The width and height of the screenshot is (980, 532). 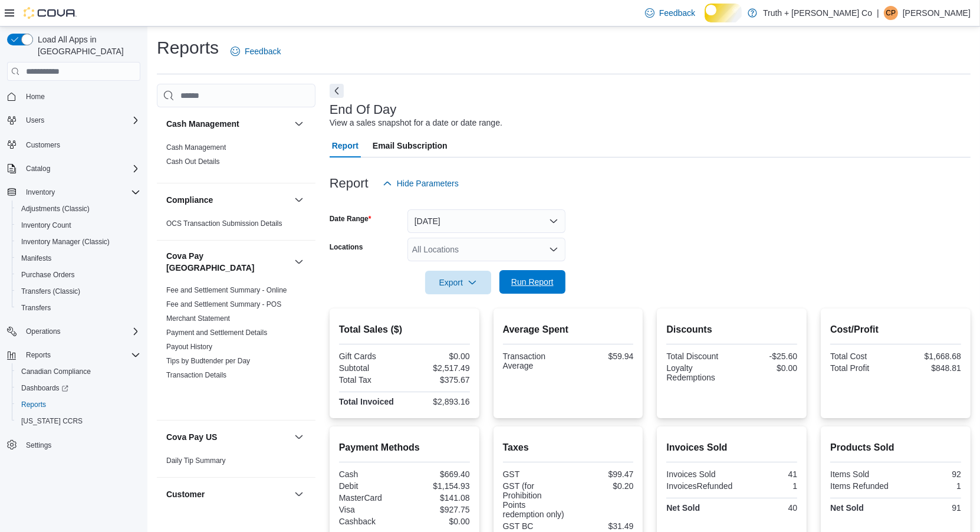 What do you see at coordinates (930, 356) in the screenshot?
I see `div: $1,668.68` at bounding box center [930, 356].